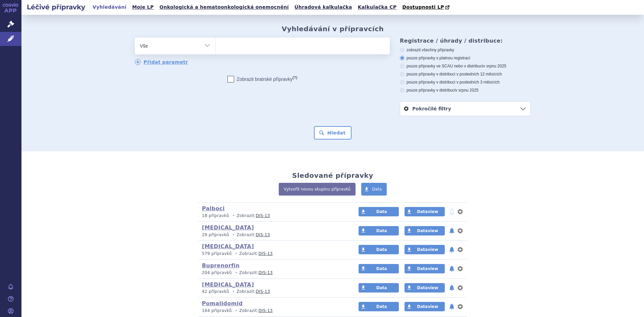 Image resolution: width=644 pixels, height=317 pixels. What do you see at coordinates (333, 175) in the screenshot?
I see `h2: Sledované přípravky` at bounding box center [333, 175].